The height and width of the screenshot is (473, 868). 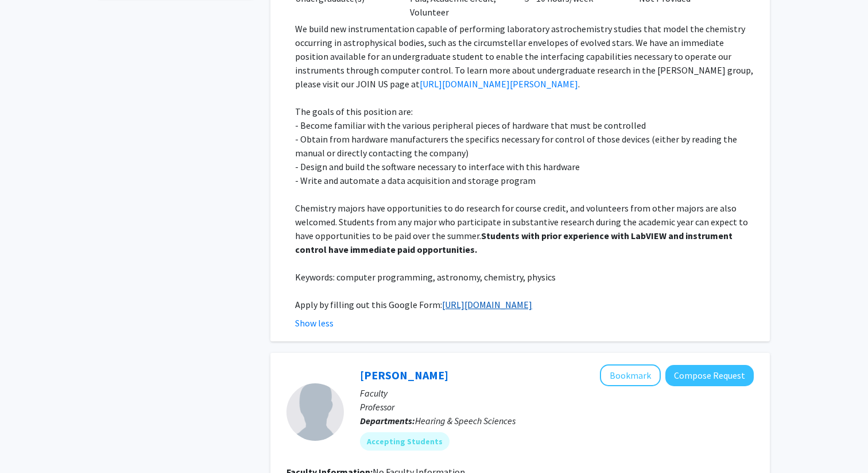 I want to click on span: Hearing & Speech Sciences, so click(x=465, y=421).